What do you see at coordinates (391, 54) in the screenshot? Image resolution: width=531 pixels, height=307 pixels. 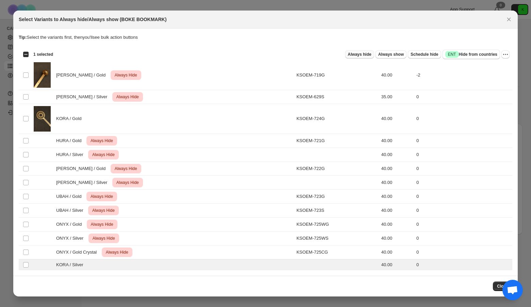 I see `button: Always show` at bounding box center [391, 54].